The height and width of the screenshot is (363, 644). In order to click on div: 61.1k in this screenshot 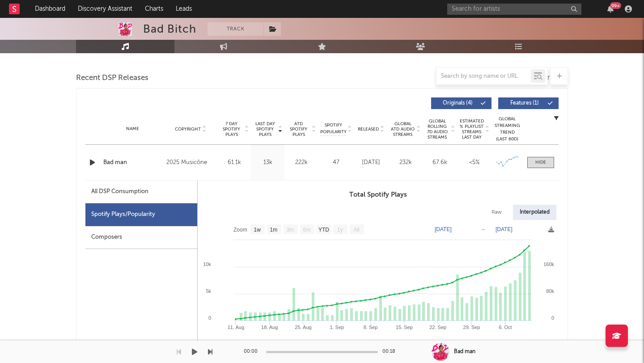, I will do `click(234, 163)`.